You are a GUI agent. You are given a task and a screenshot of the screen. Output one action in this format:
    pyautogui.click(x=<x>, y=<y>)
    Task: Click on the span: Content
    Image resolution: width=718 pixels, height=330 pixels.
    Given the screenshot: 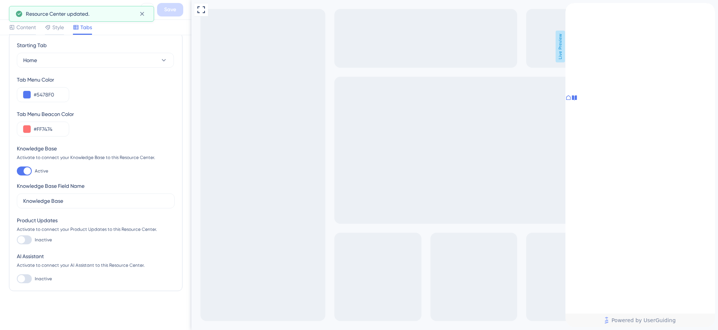 What is the action you would take?
    pyautogui.click(x=26, y=27)
    